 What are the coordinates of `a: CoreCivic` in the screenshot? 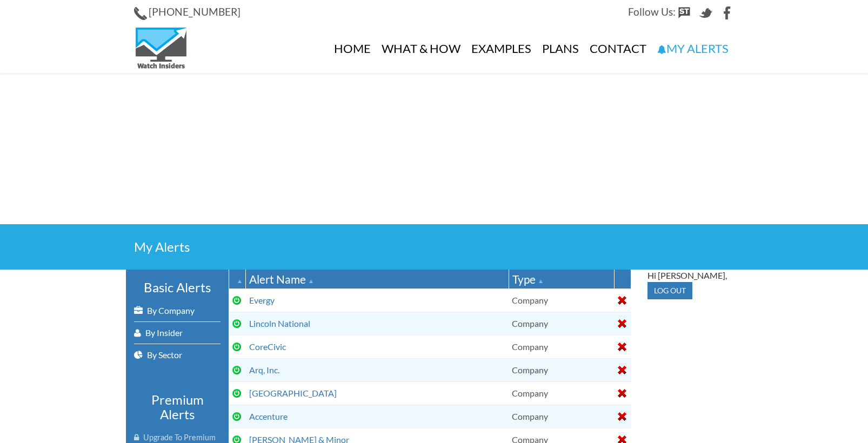 It's located at (268, 347).